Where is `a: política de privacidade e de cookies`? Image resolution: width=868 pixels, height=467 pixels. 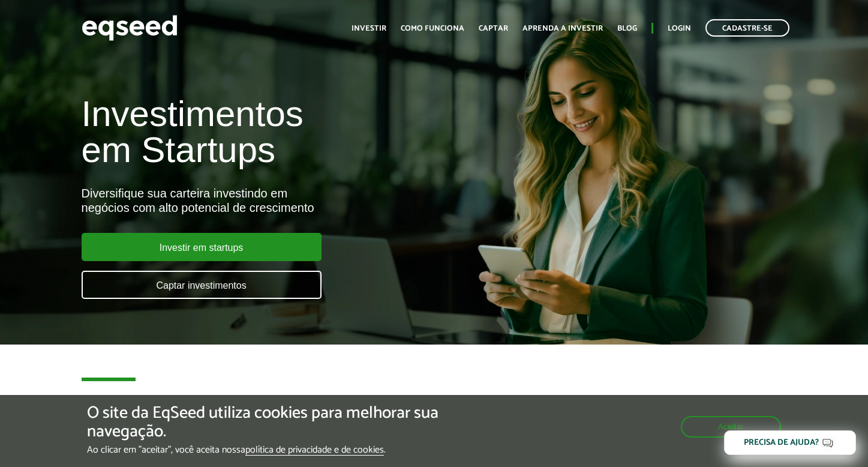 a: política de privacidade e de cookies is located at coordinates (314, 450).